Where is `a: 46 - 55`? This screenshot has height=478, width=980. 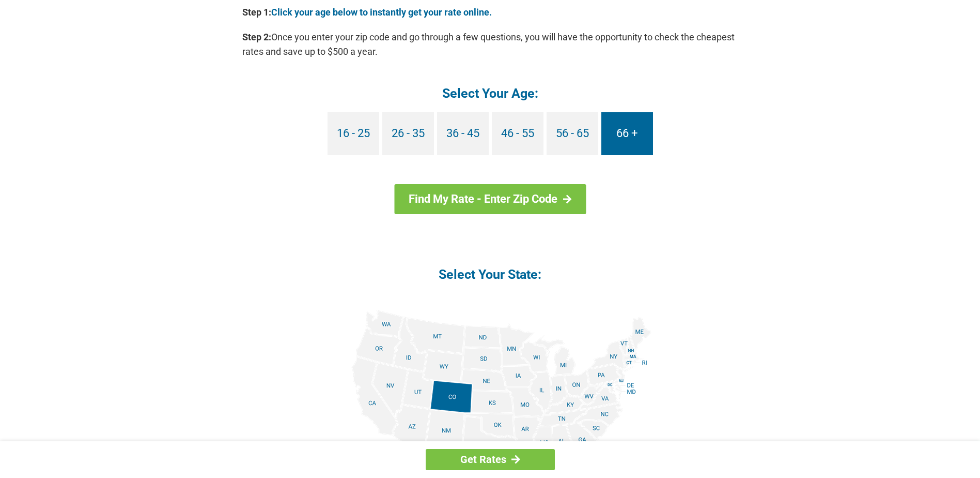
a: 46 - 55 is located at coordinates (518, 133).